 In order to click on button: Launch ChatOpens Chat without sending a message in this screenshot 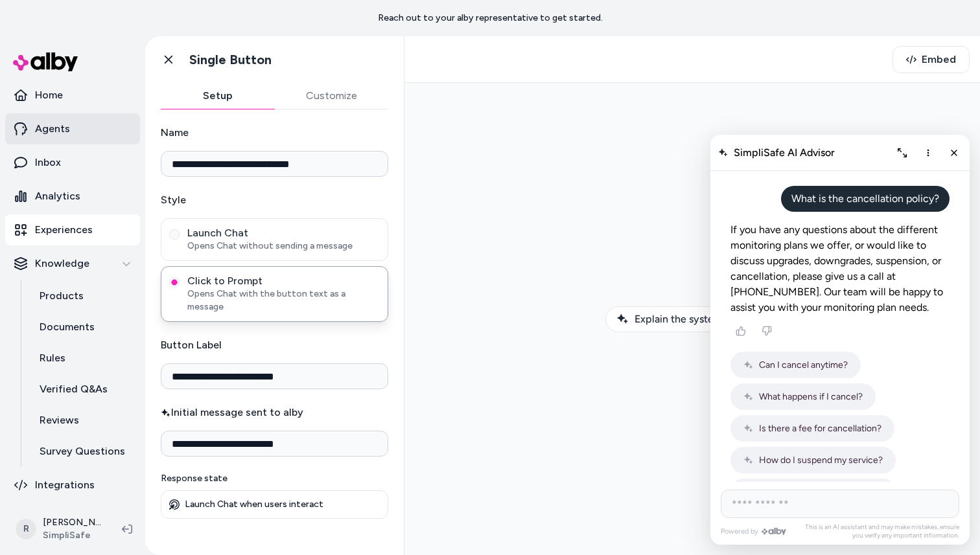, I will do `click(175, 235)`.